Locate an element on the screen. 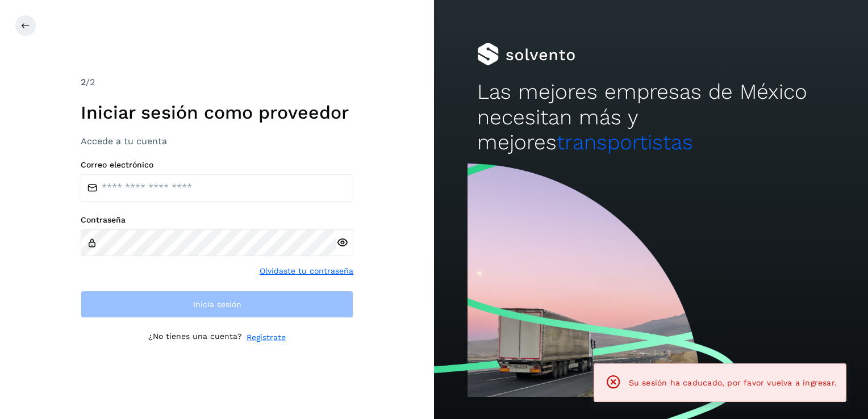 The image size is (868, 419). span: 2 is located at coordinates (83, 82).